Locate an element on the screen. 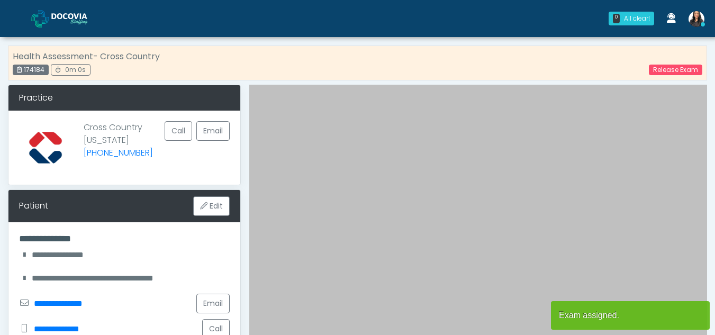  img: Viral Patel is located at coordinates (697, 19).